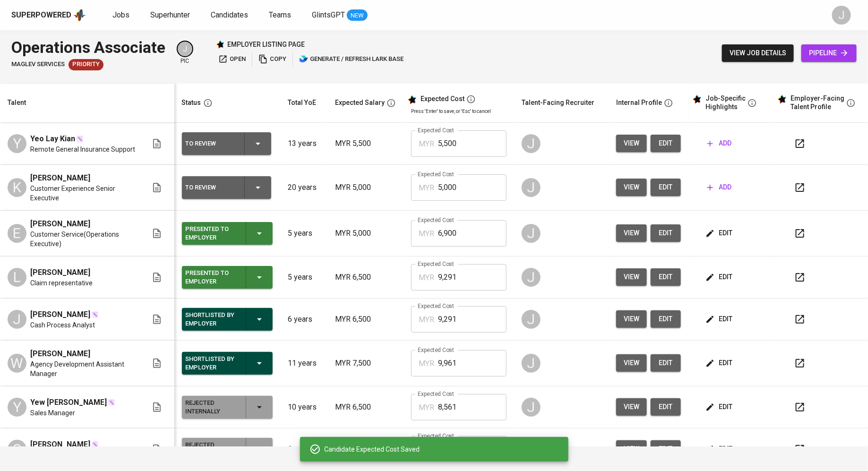 The width and height of the screenshot is (868, 471). Describe the element at coordinates (230, 16) in the screenshot. I see `a: Candidates` at that location.